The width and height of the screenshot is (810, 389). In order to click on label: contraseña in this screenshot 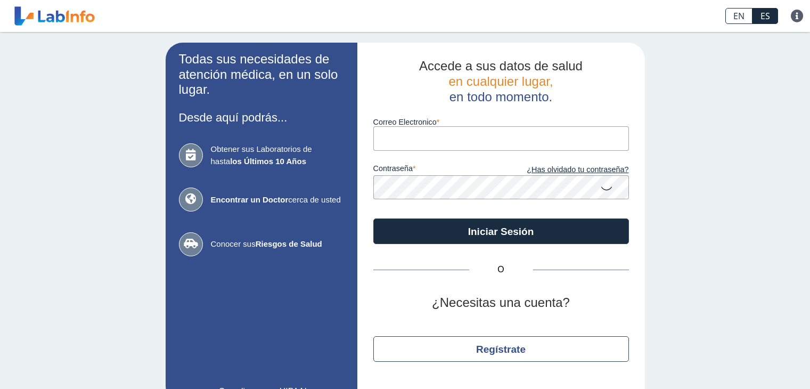, I will do `click(437, 170)`.